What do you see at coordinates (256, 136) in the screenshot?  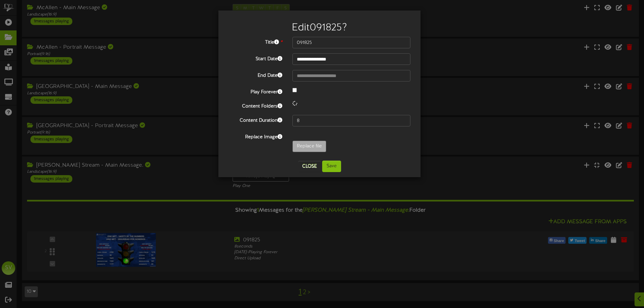 I see `label: Replace Image` at bounding box center [256, 136].